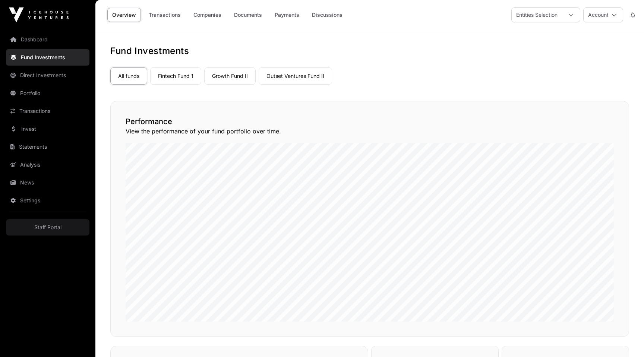  What do you see at coordinates (48, 129) in the screenshot?
I see `a: Invest` at bounding box center [48, 129].